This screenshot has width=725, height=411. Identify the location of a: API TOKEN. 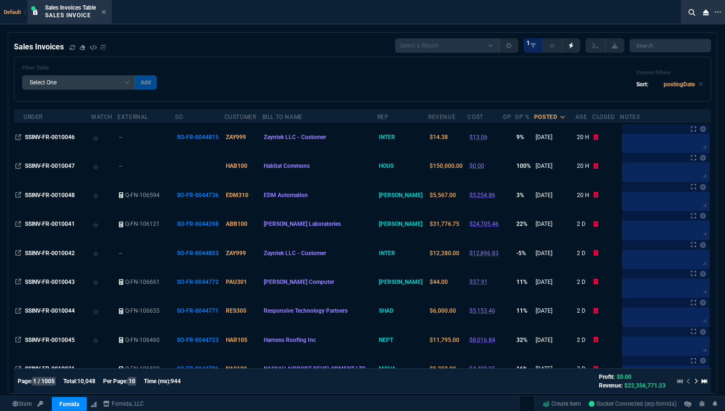
(40, 404).